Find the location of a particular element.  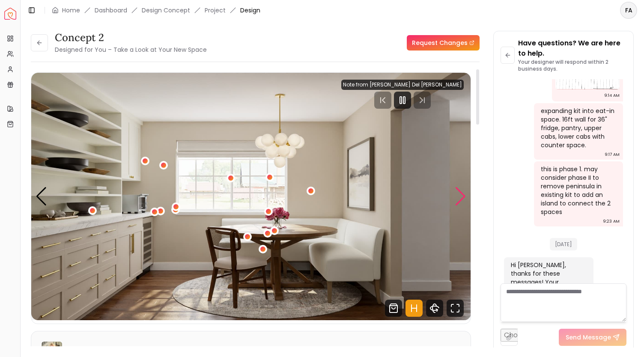

li: Design Concept is located at coordinates (166, 10).